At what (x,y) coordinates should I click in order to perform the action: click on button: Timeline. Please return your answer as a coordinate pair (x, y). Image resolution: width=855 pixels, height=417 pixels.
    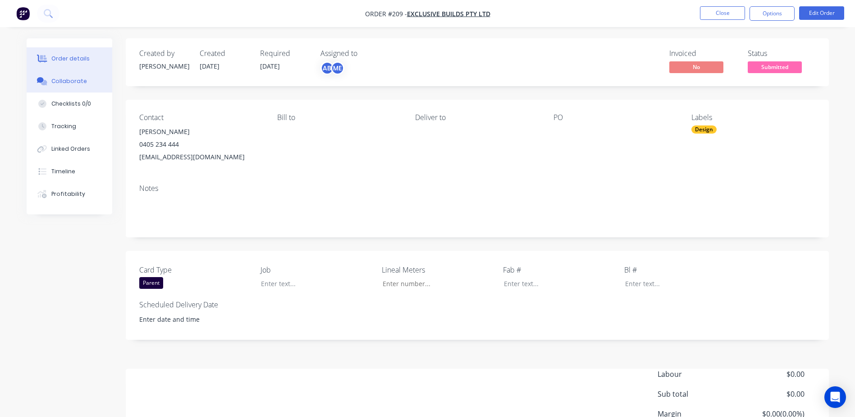
    Looking at the image, I should click on (69, 171).